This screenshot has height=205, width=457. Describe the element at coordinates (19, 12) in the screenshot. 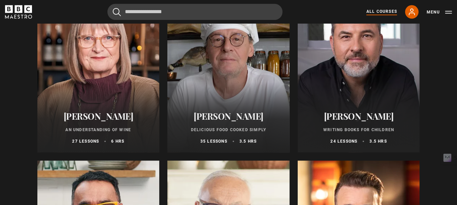

I see `a: BBC Maestro` at that location.